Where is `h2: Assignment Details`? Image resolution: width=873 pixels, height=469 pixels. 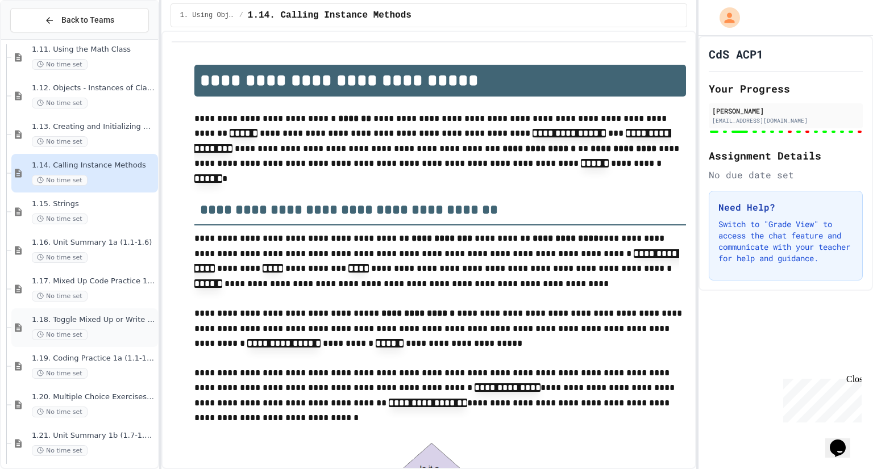
h2: Assignment Details is located at coordinates (785, 156).